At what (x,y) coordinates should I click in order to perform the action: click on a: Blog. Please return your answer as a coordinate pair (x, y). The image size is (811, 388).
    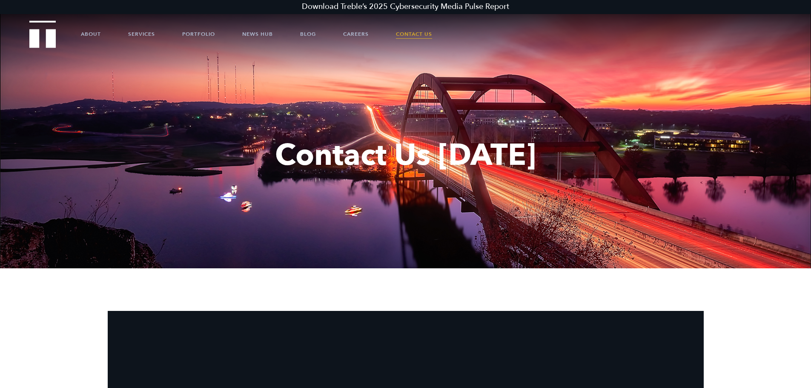
    Looking at the image, I should click on (308, 34).